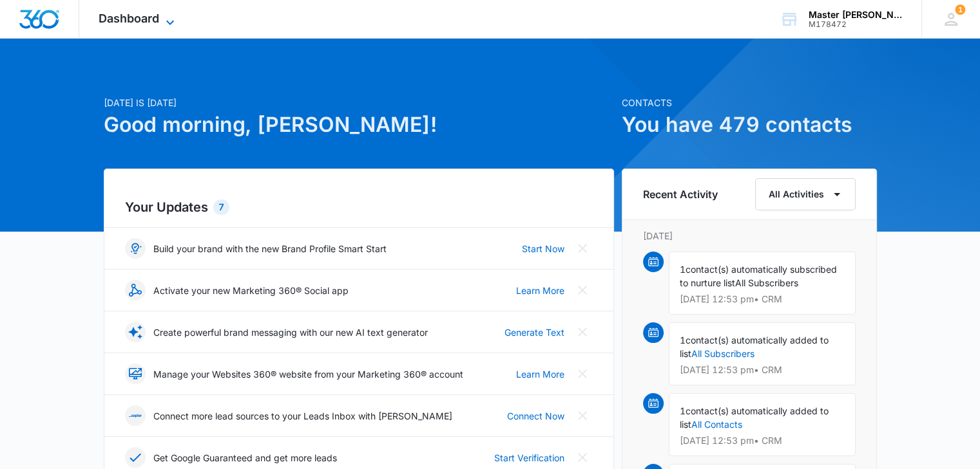 Image resolution: width=980 pixels, height=469 pixels. What do you see at coordinates (855, 24) in the screenshot?
I see `div: account id` at bounding box center [855, 24].